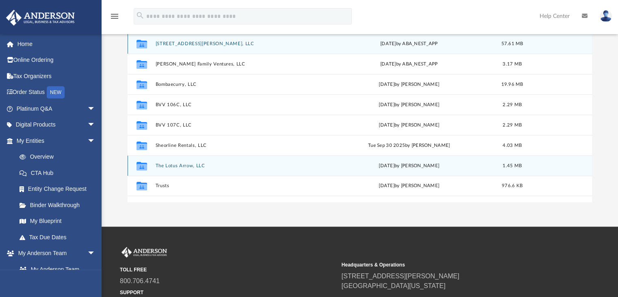 Image resolution: width=618 pixels, height=297 pixels. What do you see at coordinates (227, 269) in the screenshot?
I see `small: TOLL FREE` at bounding box center [227, 269].